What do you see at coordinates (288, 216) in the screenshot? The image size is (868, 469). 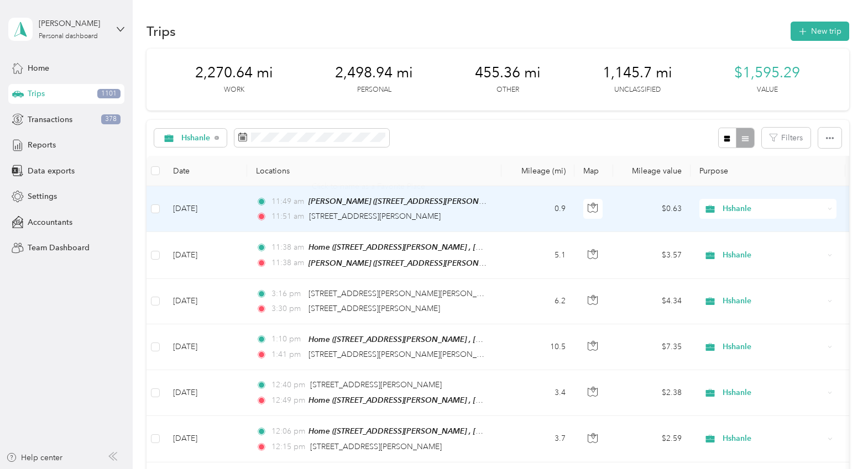 I see `span: 11:51 am` at bounding box center [288, 216].